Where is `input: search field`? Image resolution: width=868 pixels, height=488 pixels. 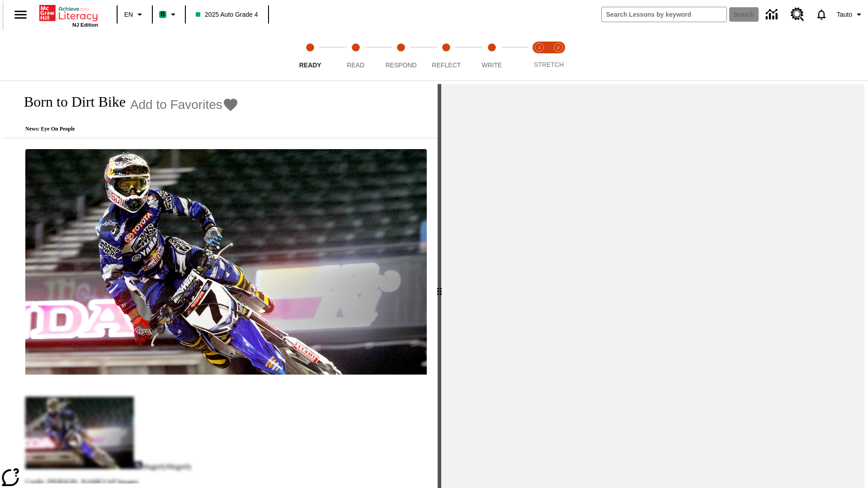
input: search field is located at coordinates (664, 15).